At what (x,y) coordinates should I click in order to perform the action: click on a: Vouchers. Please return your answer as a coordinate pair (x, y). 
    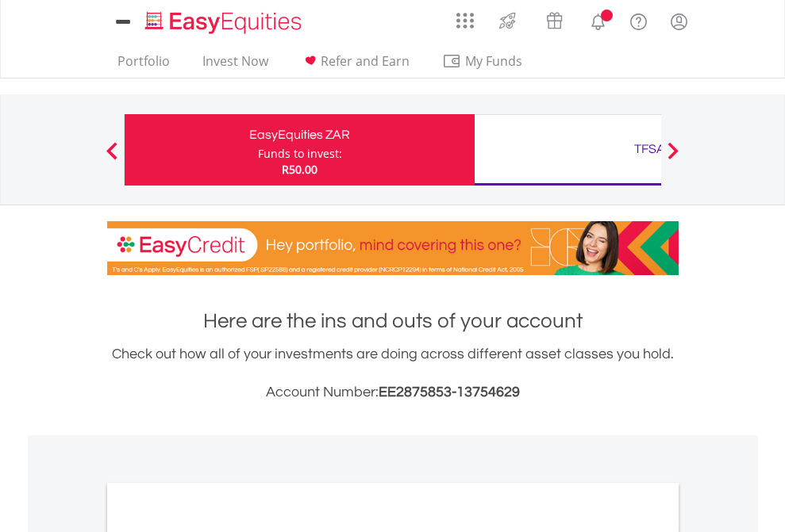
    Looking at the image, I should click on (554, 18).